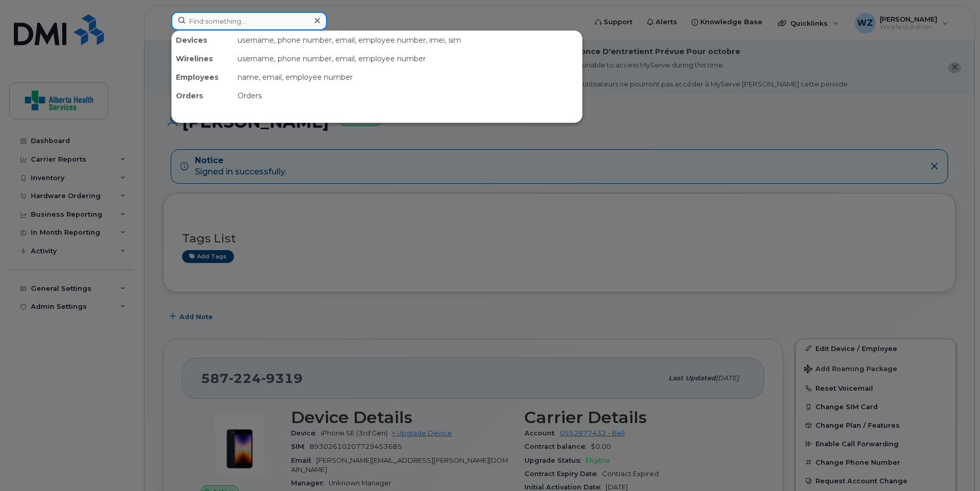 This screenshot has height=491, width=980. Describe the element at coordinates (202, 40) in the screenshot. I see `div: Devices` at that location.